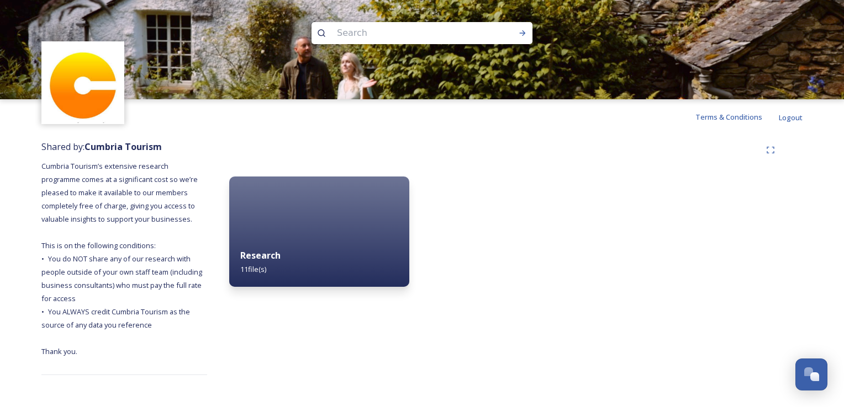 The image size is (844, 407). I want to click on strong: Research, so click(260, 256).